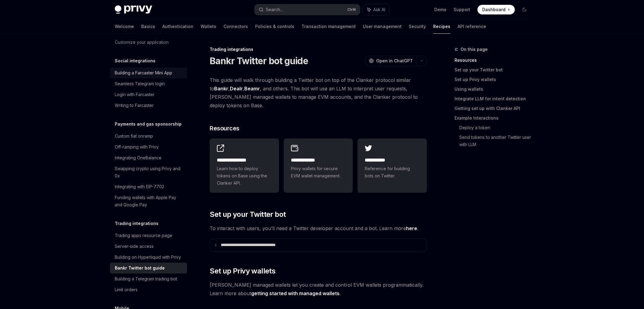 The image size is (644, 309). I want to click on div: Server-side access, so click(134, 246).